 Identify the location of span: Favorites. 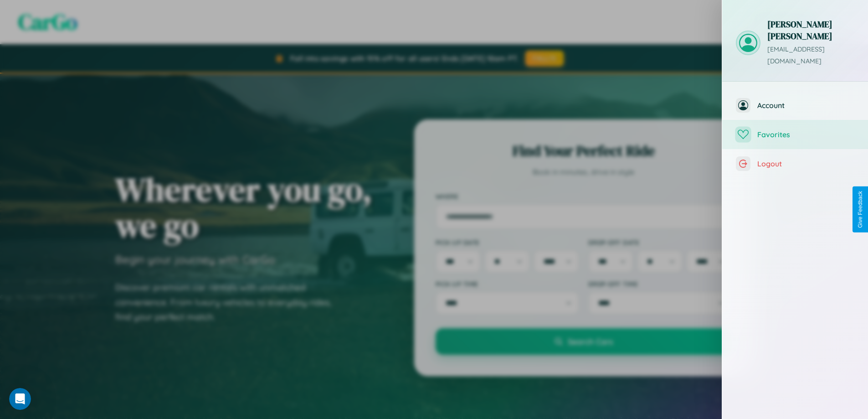
(805, 134).